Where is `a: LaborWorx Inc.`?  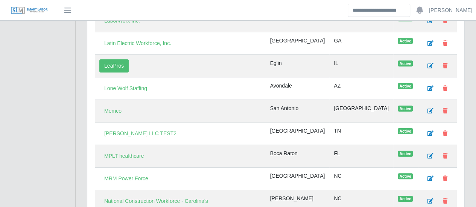 a: LaborWorx Inc. is located at coordinates (122, 21).